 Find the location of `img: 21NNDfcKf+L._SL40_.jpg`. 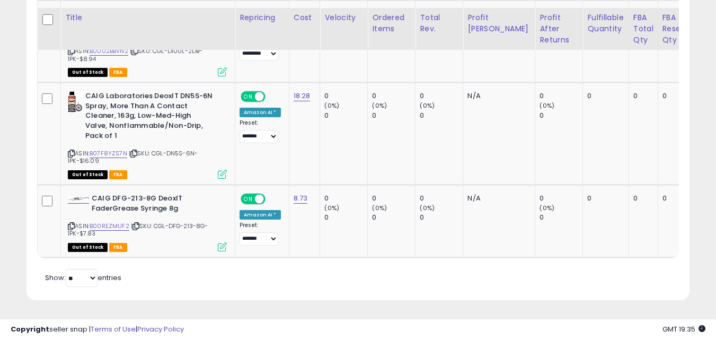

img: 21NNDfcKf+L._SL40_.jpg is located at coordinates (78, 198).